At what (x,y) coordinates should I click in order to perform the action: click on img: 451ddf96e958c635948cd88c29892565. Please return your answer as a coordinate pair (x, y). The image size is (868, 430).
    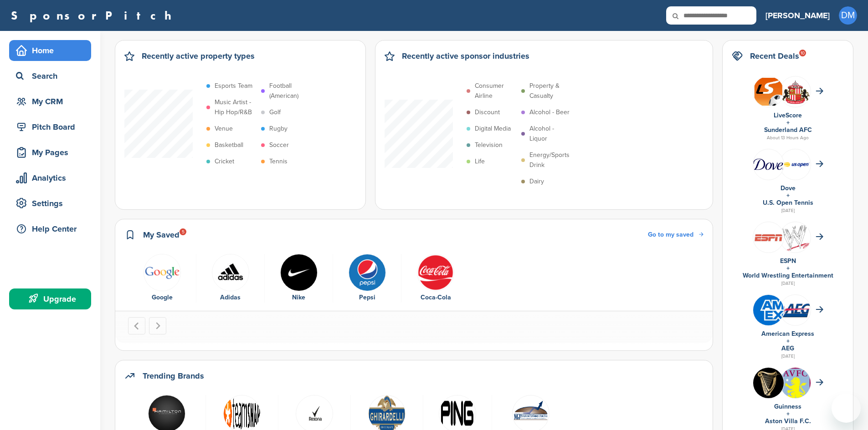
    Looking at the image, I should click on (435, 272).